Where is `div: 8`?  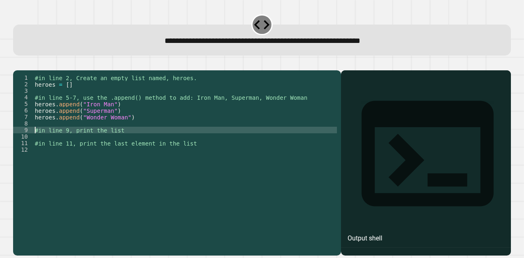 div: 8 is located at coordinates (23, 124).